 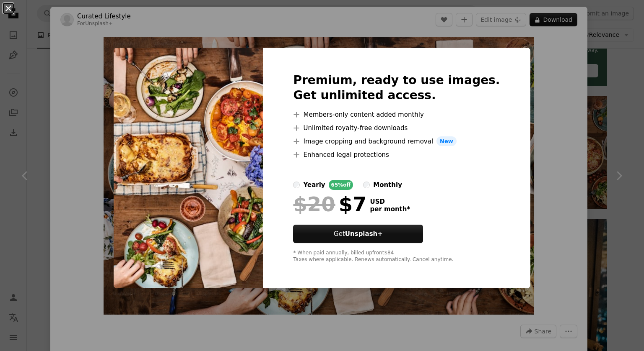 What do you see at coordinates (188, 168) in the screenshot?
I see `img: premium_photo-1726776384649-e912f843fb40` at bounding box center [188, 168].